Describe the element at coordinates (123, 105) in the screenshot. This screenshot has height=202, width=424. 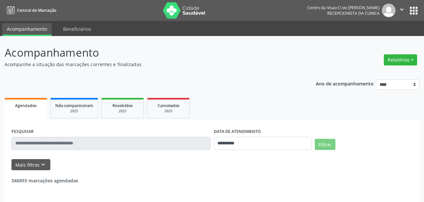
I see `span: Resolvidos` at that location.